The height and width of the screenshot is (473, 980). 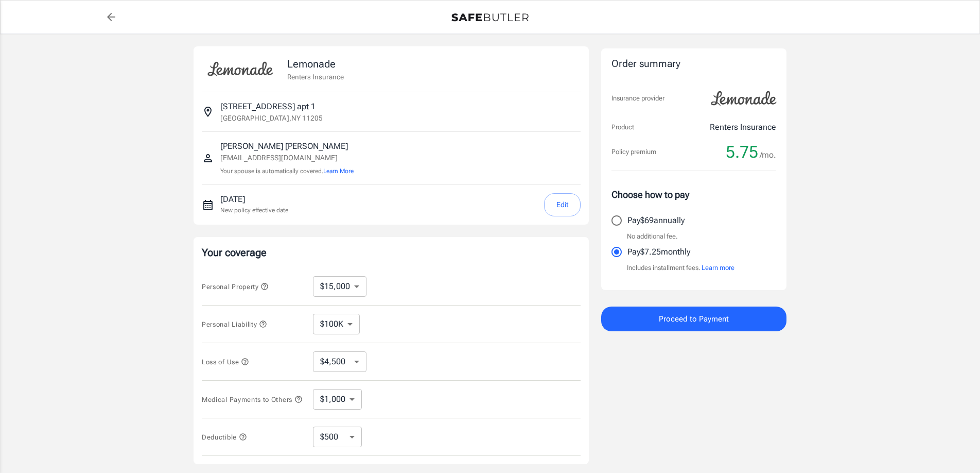 I want to click on span: Deductible, so click(x=224, y=436).